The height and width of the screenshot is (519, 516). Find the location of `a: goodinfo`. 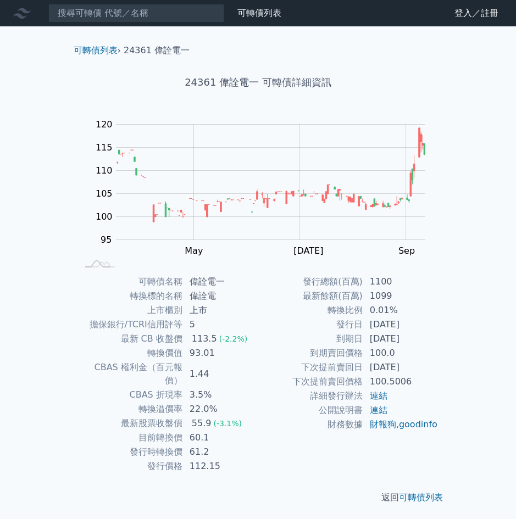

a: goodinfo is located at coordinates (418, 424).